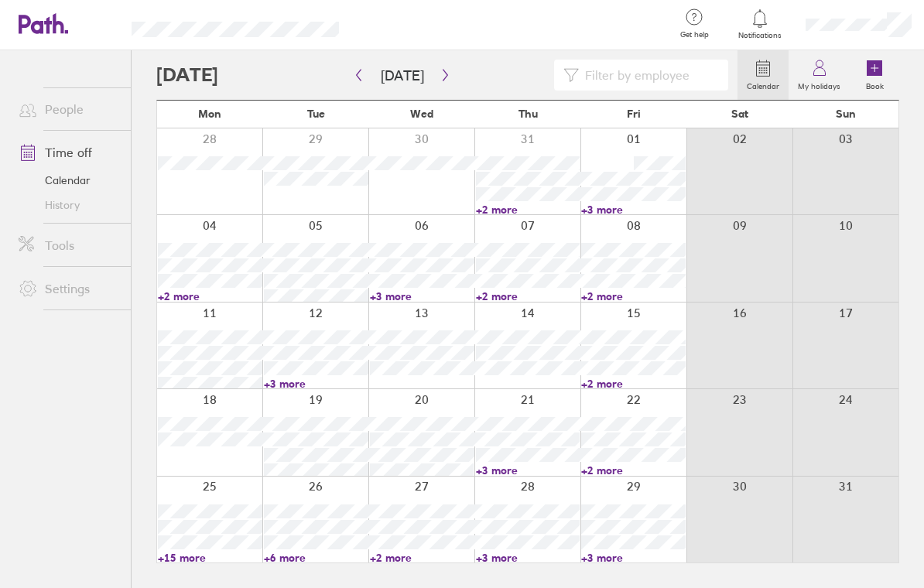 This screenshot has width=924, height=588. I want to click on span: Tue, so click(316, 114).